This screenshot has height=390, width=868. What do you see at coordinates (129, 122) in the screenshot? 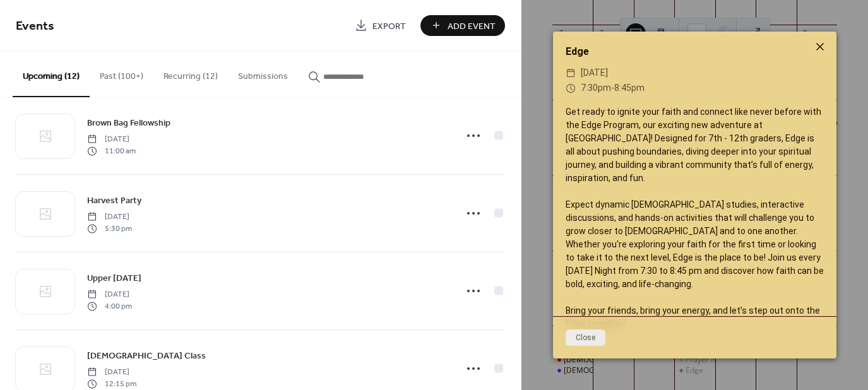
I see `a: Brown Bag Fellowship` at bounding box center [129, 122].